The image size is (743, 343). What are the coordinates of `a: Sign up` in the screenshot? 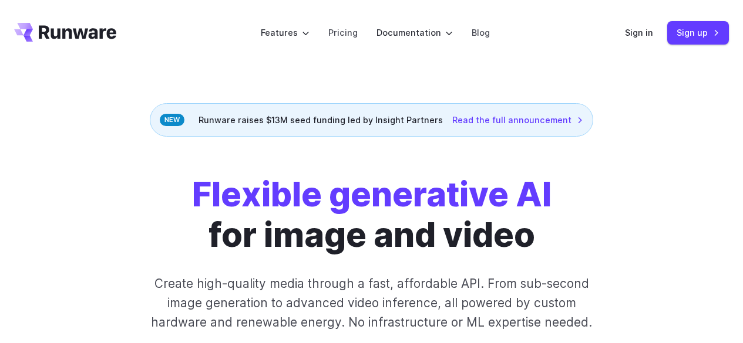 It's located at (697, 32).